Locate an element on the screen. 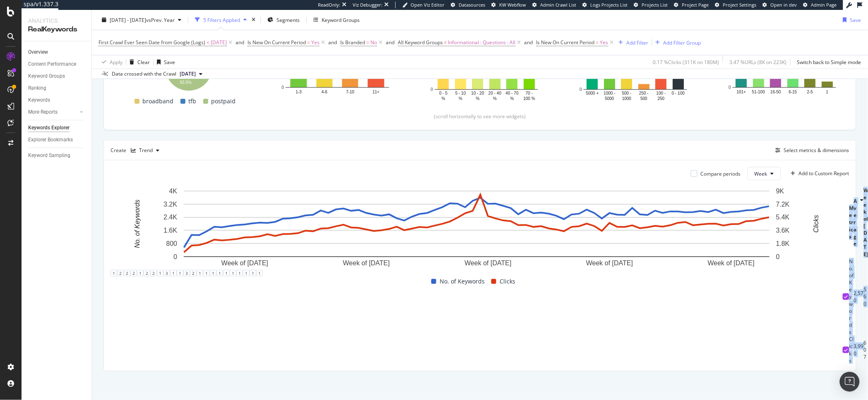 This screenshot has width=868, height=400. text: 1000 - is located at coordinates (609, 93).